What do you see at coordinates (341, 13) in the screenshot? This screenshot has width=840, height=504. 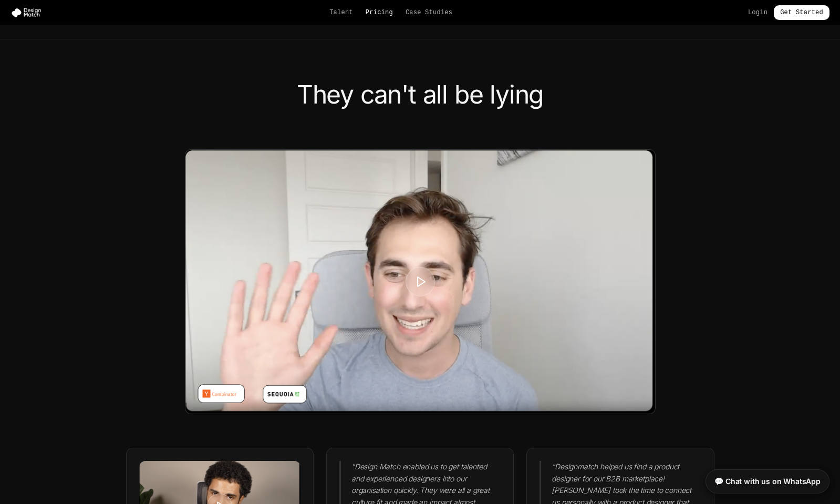 I see `a: Talent` at bounding box center [341, 13].